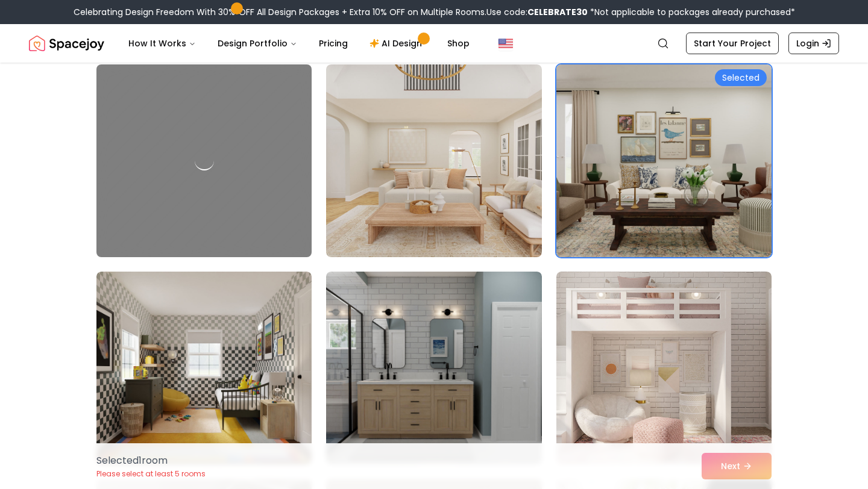 This screenshot has width=868, height=489. What do you see at coordinates (458, 44) in the screenshot?
I see `a: Shop` at bounding box center [458, 44].